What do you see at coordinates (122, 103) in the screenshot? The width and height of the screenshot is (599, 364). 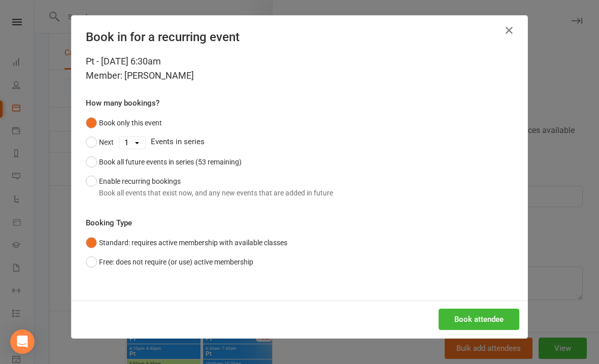 I see `label: How many bookings?` at bounding box center [122, 103].